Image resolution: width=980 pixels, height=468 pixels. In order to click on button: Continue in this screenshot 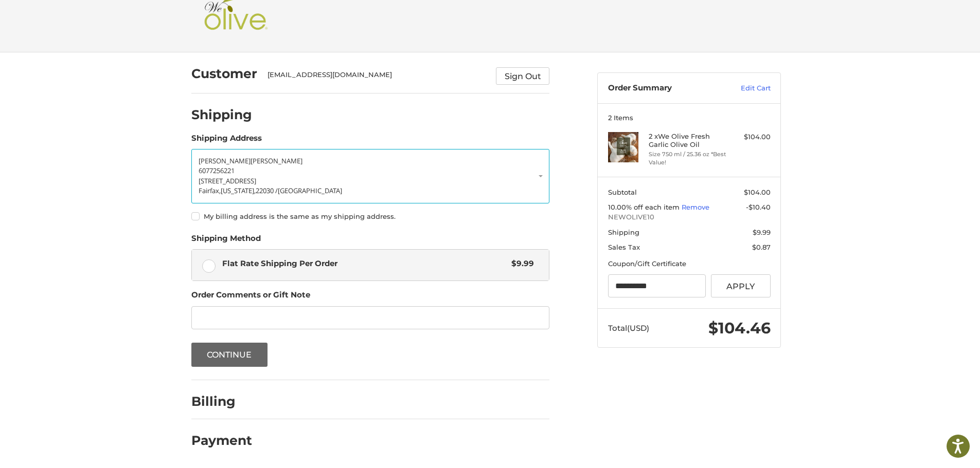, I will do `click(229, 355)`.